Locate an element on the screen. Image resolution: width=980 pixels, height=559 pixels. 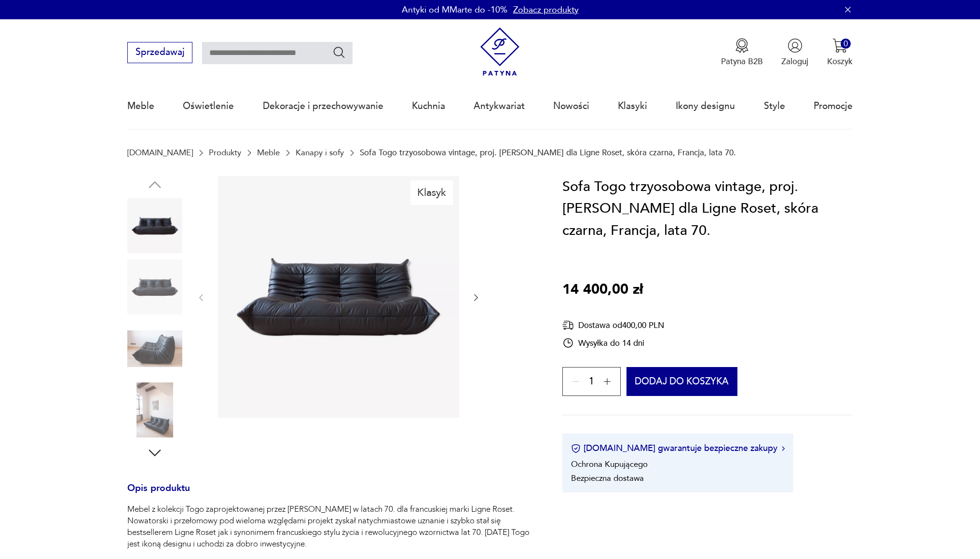
img: Ikona medalu is located at coordinates (742, 45).